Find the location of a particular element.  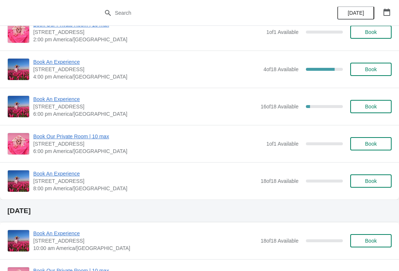

span: 4 of 18 Available is located at coordinates (280, 69).